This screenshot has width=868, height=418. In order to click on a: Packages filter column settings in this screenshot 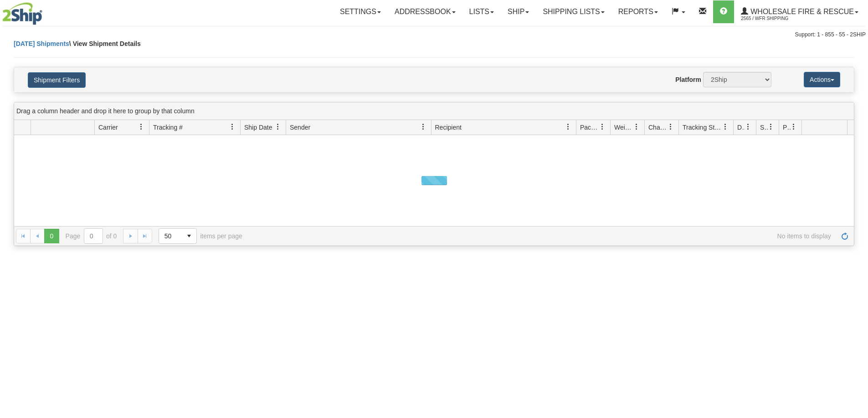, I will do `click(602, 127)`.